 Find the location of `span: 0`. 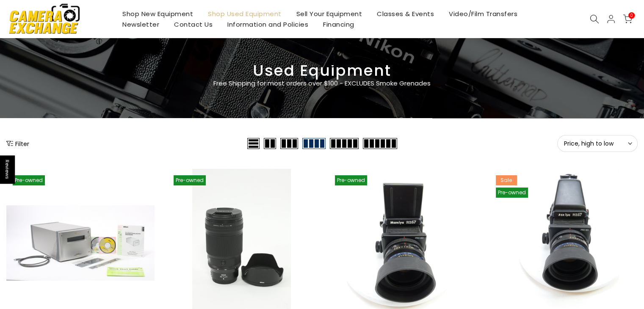

span: 0 is located at coordinates (632, 15).